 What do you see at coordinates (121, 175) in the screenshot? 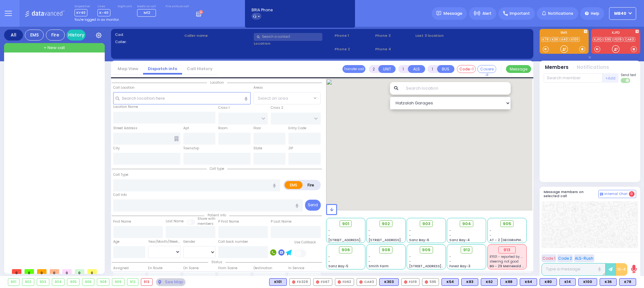
I see `label: Call Type` at bounding box center [121, 175].